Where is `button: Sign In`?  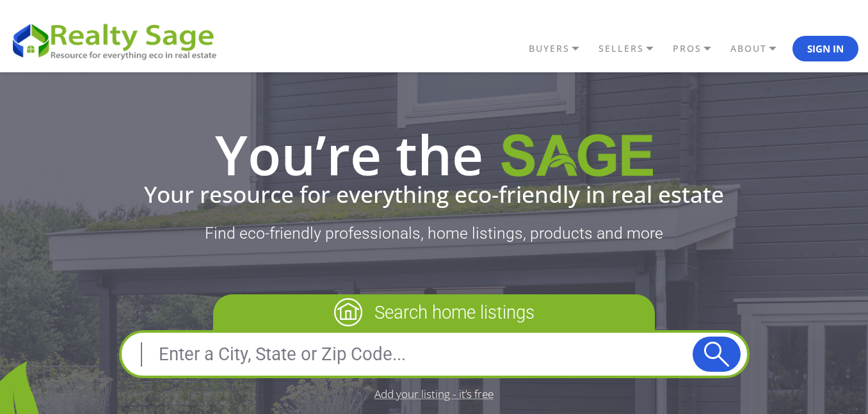
button: Sign In is located at coordinates (825, 48).